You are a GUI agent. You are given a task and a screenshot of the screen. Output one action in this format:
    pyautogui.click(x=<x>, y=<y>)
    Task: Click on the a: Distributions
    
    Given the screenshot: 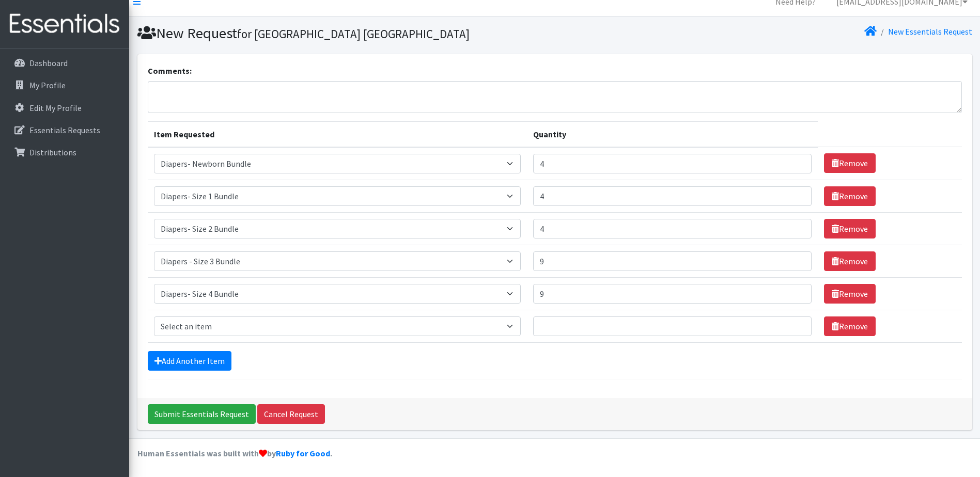 What is the action you would take?
    pyautogui.click(x=65, y=152)
    